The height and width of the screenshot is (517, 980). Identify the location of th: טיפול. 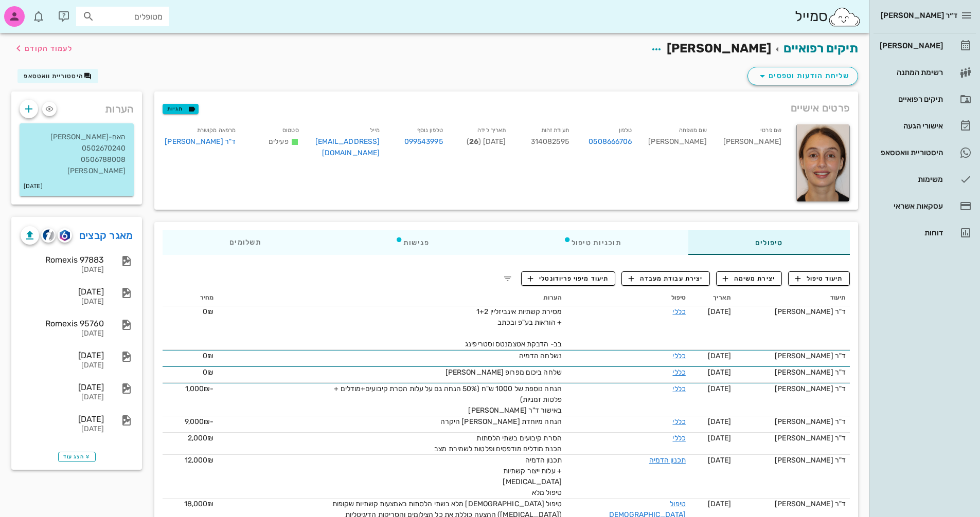
(628, 298).